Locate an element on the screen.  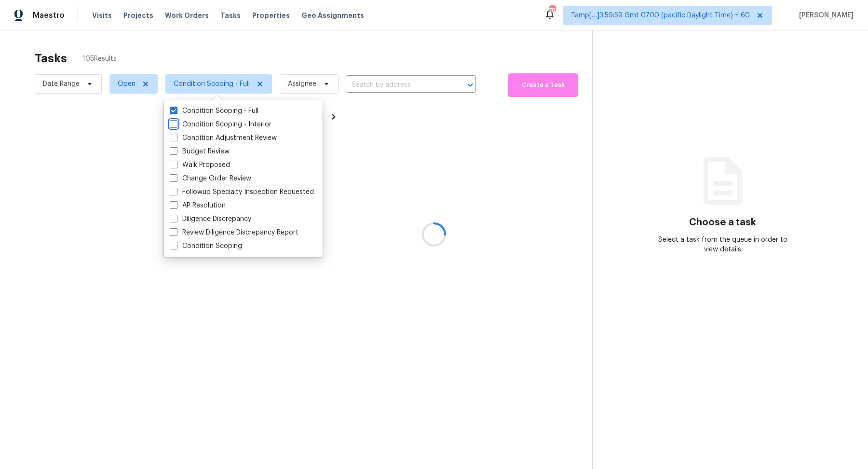
label: Budget Review is located at coordinates (200, 151).